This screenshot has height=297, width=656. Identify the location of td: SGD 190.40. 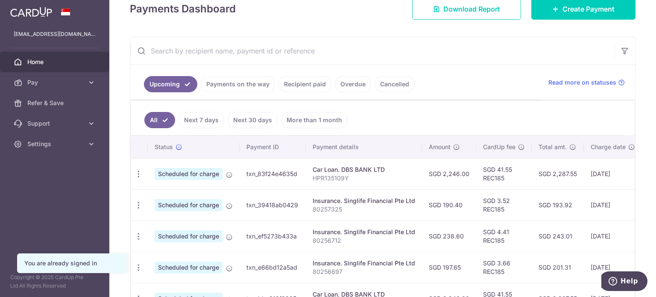
(449, 205).